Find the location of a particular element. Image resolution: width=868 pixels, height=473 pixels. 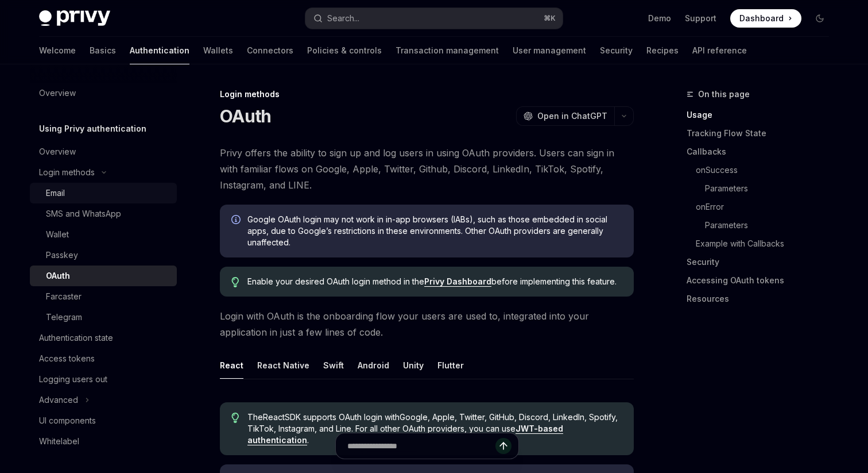

button: Open in ChatGPT is located at coordinates (565, 116).